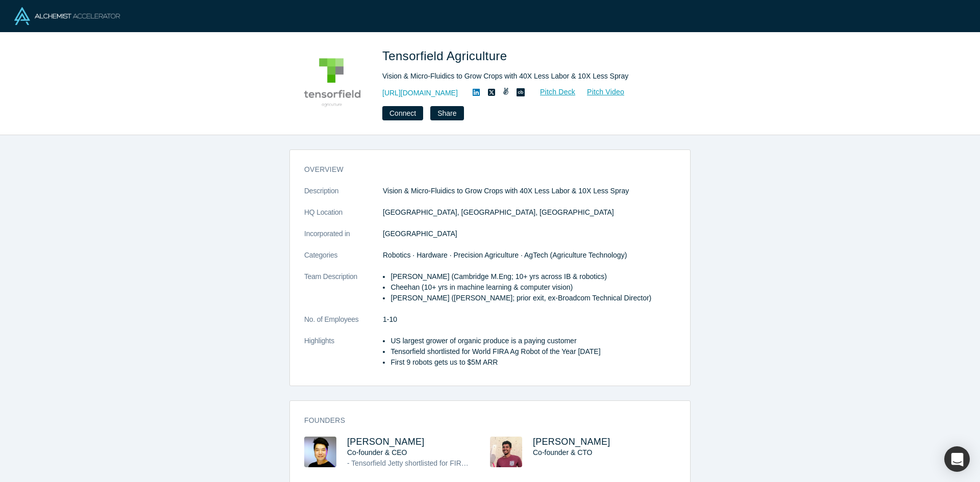 Image resolution: width=980 pixels, height=482 pixels. What do you see at coordinates (446, 56) in the screenshot?
I see `span: Tensorfield Agriculture` at bounding box center [446, 56].